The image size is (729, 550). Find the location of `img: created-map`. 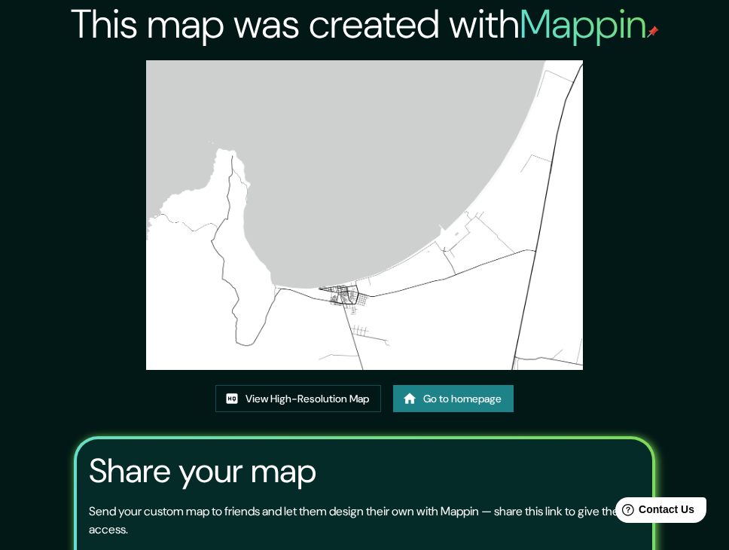

img: created-map is located at coordinates (365, 215).